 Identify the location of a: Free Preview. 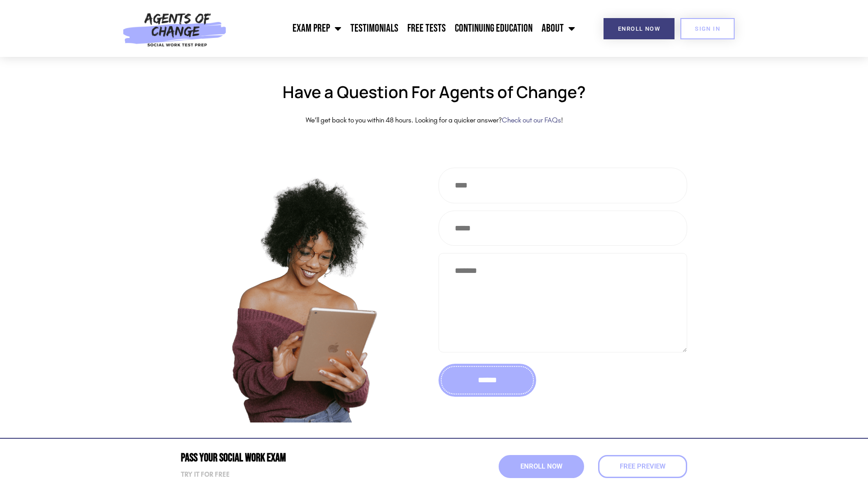
(643, 466).